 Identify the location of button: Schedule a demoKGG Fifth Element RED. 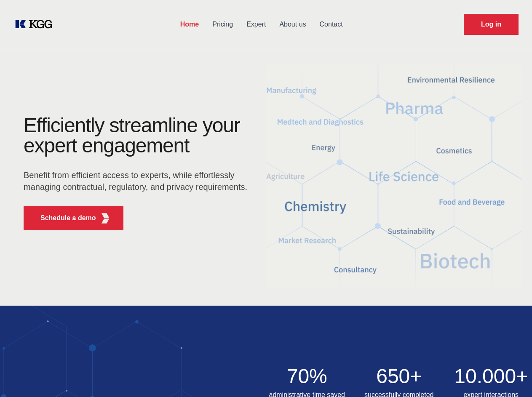
(73, 218).